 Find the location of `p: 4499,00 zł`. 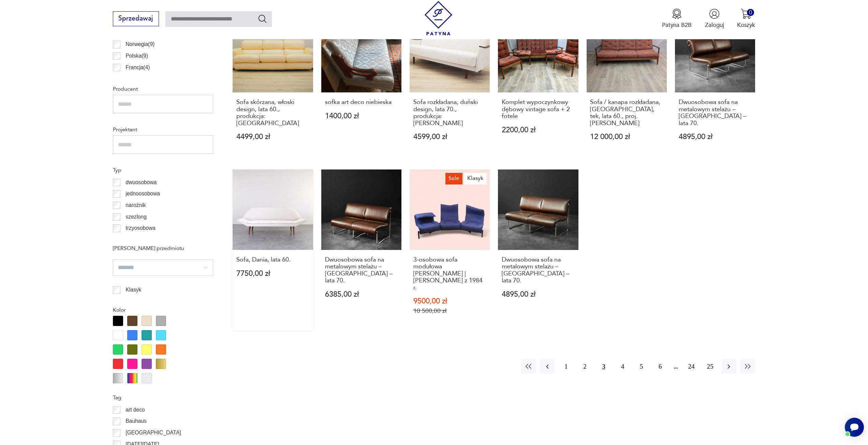

p: 4499,00 zł is located at coordinates (272, 137).